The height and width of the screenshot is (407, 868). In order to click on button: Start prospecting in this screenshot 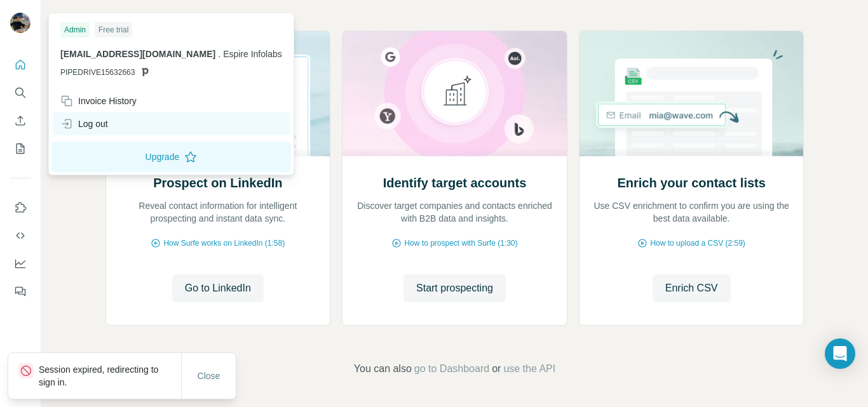, I will do `click(454, 288)`.